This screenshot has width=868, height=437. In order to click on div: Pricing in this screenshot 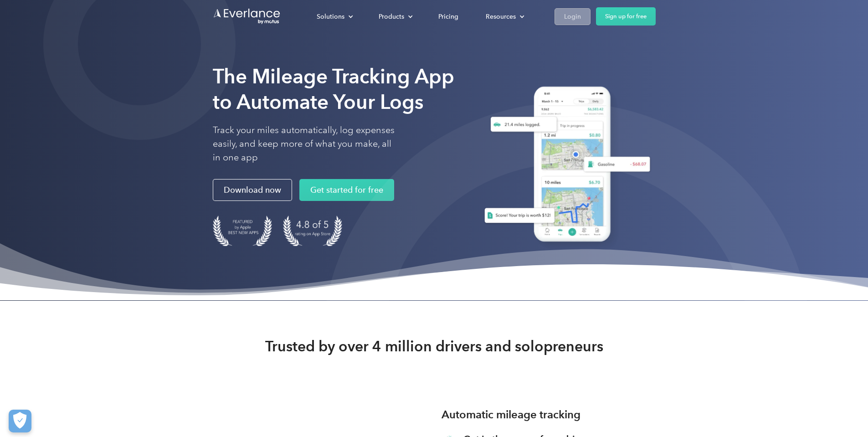, I will do `click(448, 16)`.